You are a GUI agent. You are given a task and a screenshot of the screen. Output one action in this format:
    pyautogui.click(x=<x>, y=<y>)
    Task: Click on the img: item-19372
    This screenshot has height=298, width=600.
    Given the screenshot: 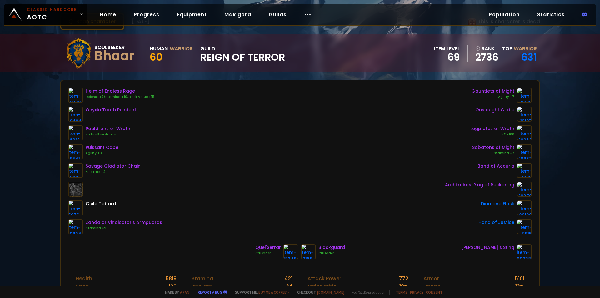 What is the action you would take?
    pyautogui.click(x=76, y=95)
    